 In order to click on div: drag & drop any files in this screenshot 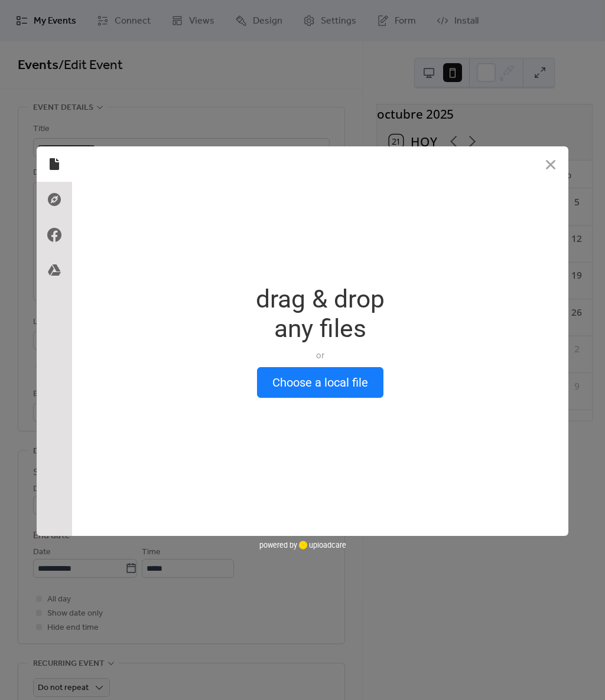, I will do `click(320, 314)`.